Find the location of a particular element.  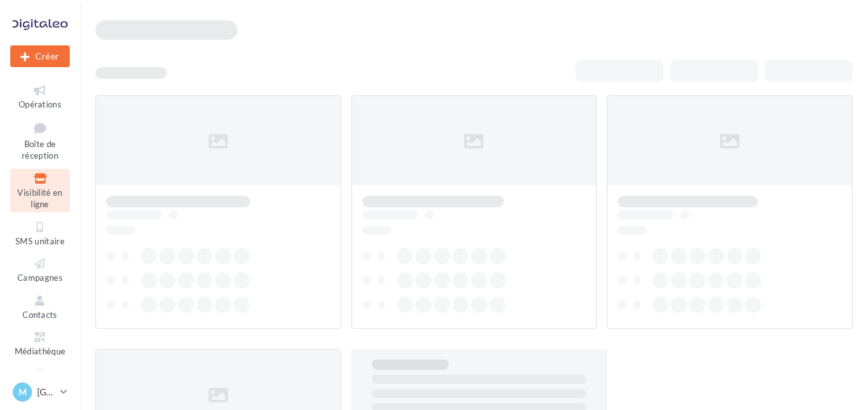

span: Campagnes is located at coordinates (40, 278).